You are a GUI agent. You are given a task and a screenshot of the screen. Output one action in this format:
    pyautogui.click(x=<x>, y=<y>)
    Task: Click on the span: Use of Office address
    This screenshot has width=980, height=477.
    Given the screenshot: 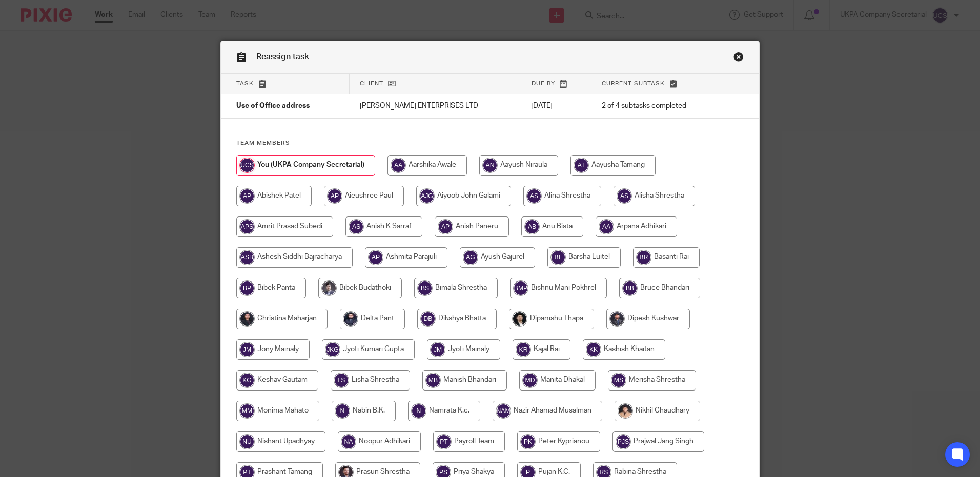 What is the action you would take?
    pyautogui.click(x=273, y=107)
    